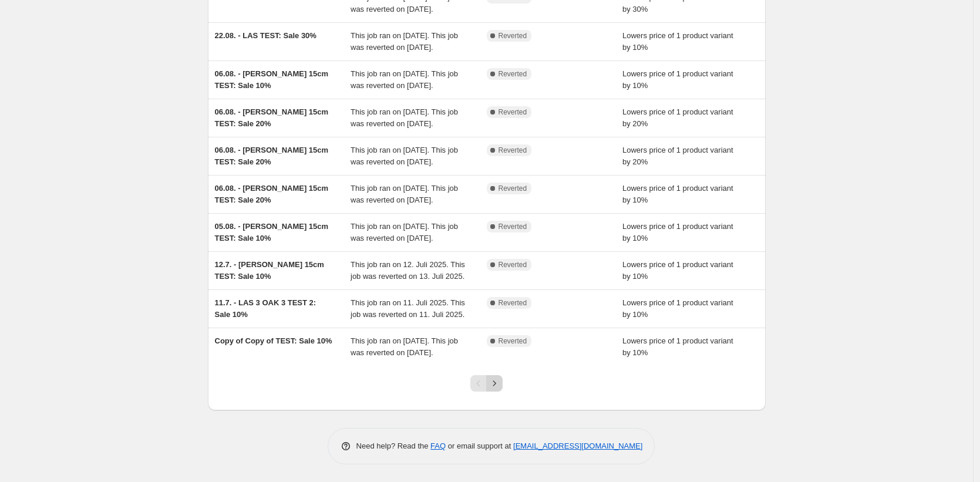 The width and height of the screenshot is (980, 482). I want to click on span: This job ran on 11. Juli 2025. This job was reverted on 11. Juli 2025., so click(408, 309).